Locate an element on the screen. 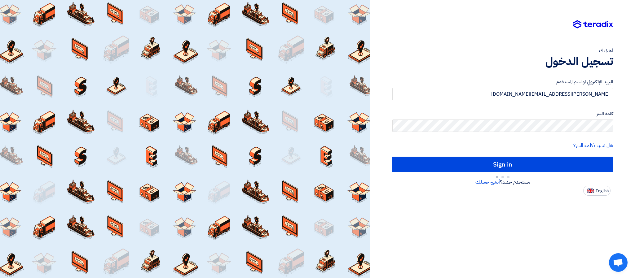 This screenshot has height=278, width=635. label: البريد الإلكتروني او اسم المستخدم is located at coordinates (502, 82).